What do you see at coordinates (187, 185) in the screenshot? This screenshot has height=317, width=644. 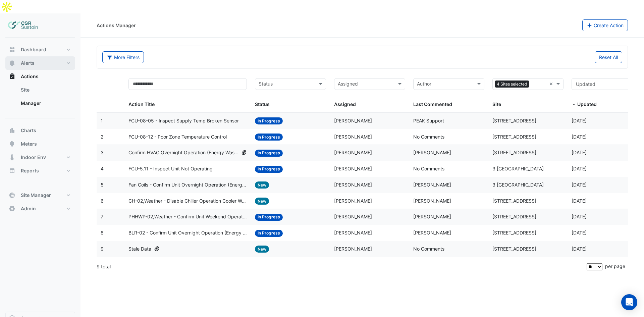 I see `span: Fan Coils - Confirm Unit Overnight Operation (Energy Waste)` at bounding box center [187, 185].